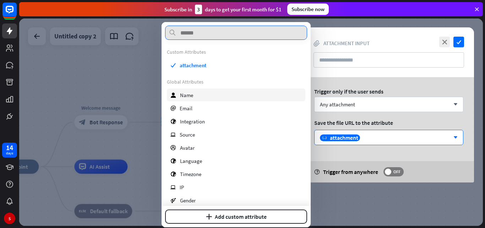 Image resolution: width=485 pixels, height=228 pixels. Describe the element at coordinates (325, 138) in the screenshot. I see `i: variable` at that location.